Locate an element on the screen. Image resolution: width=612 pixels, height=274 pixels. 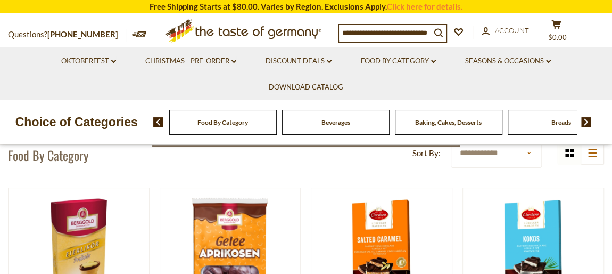
span: Breads is located at coordinates (561, 122).